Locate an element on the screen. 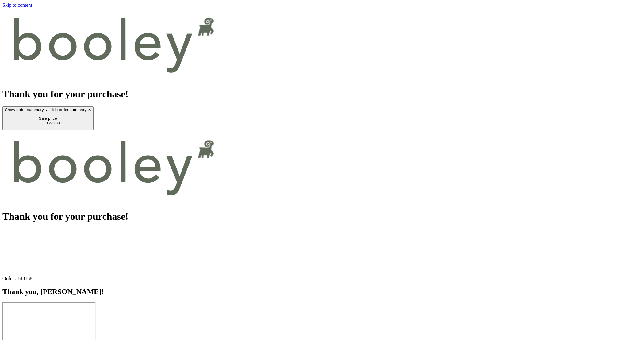 This screenshot has width=644, height=340. button: Show order summary Hide order summary Sale price €281.00 is located at coordinates (48, 118).